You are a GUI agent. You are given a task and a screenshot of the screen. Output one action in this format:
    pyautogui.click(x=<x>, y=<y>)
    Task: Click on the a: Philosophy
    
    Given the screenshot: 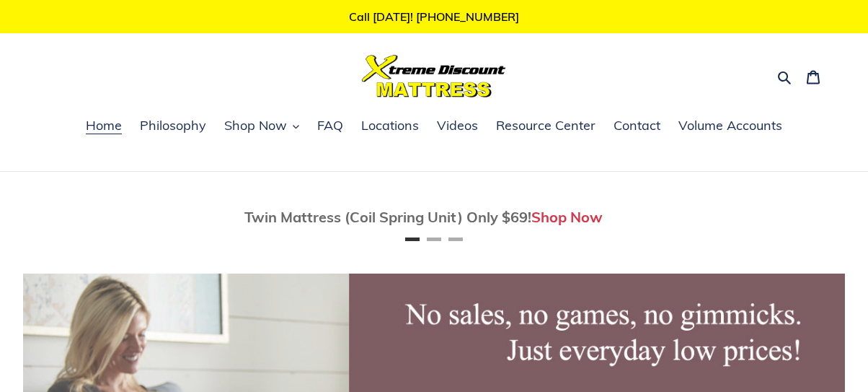 What is the action you would take?
    pyautogui.click(x=173, y=126)
    